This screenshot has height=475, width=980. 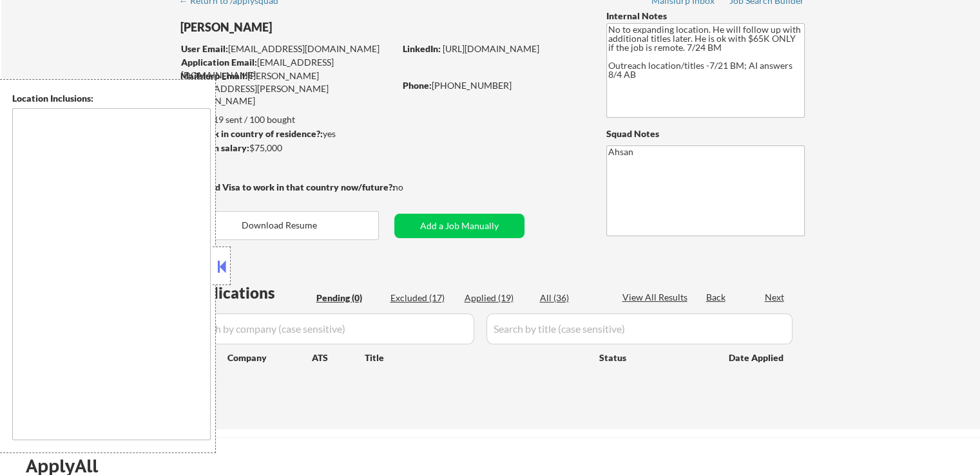 What do you see at coordinates (717, 298) in the screenshot?
I see `div: Back` at bounding box center [717, 298].